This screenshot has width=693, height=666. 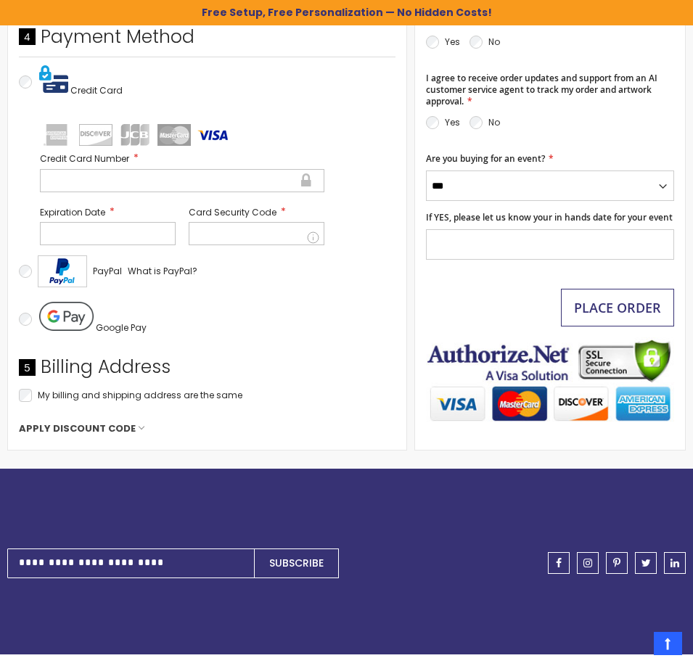 I want to click on label: Card Security Code, so click(x=256, y=212).